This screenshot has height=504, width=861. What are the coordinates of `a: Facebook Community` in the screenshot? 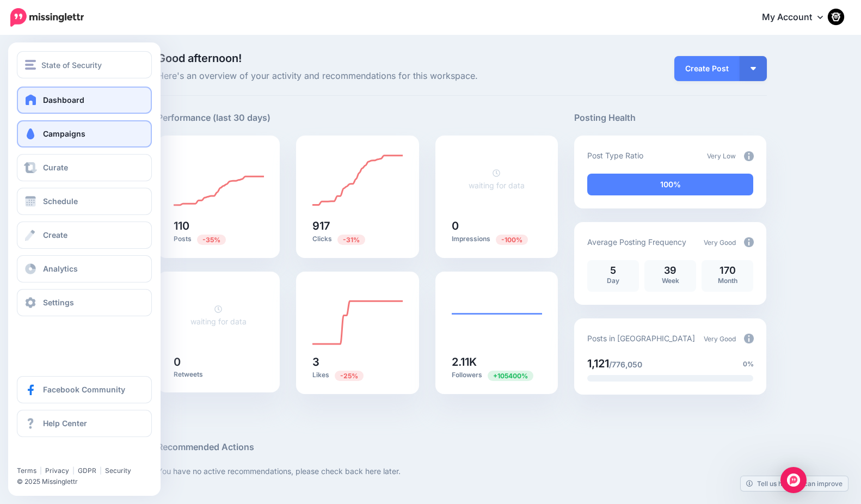 It's located at (85, 390).